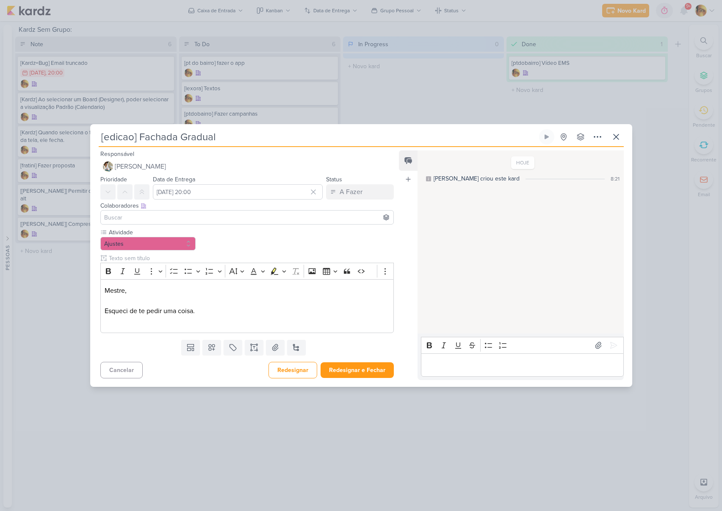 The image size is (722, 511). What do you see at coordinates (108, 166) in the screenshot?
I see `img: Raphael Simas` at bounding box center [108, 166].